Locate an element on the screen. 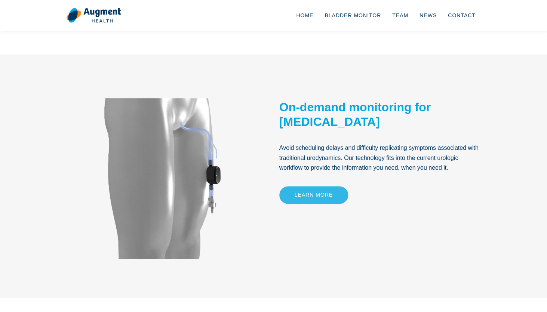 Image resolution: width=547 pixels, height=312 pixels. a: Learn More is located at coordinates (314, 194).